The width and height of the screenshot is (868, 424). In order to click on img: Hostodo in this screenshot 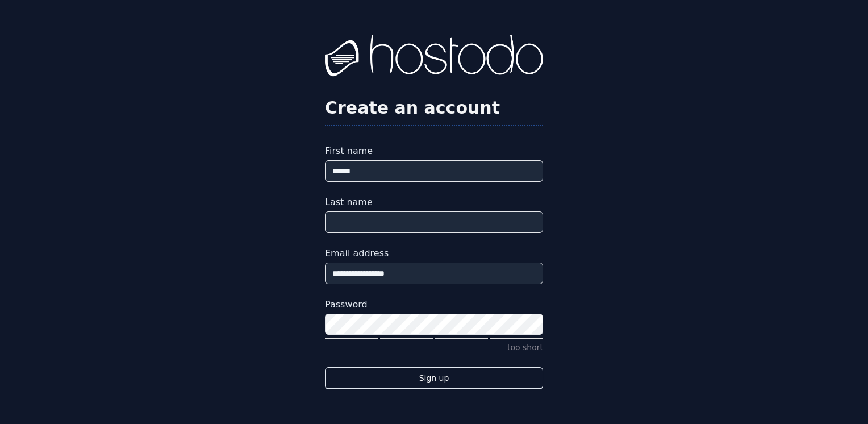, I will do `click(434, 57)`.